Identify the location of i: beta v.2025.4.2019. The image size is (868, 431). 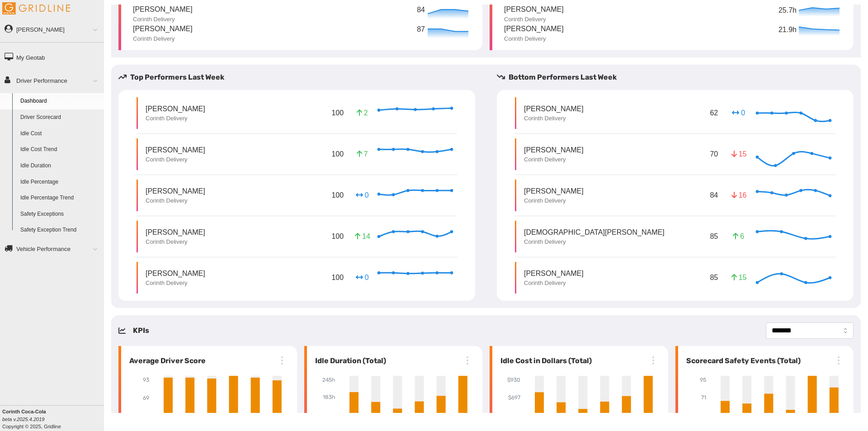
(23, 419).